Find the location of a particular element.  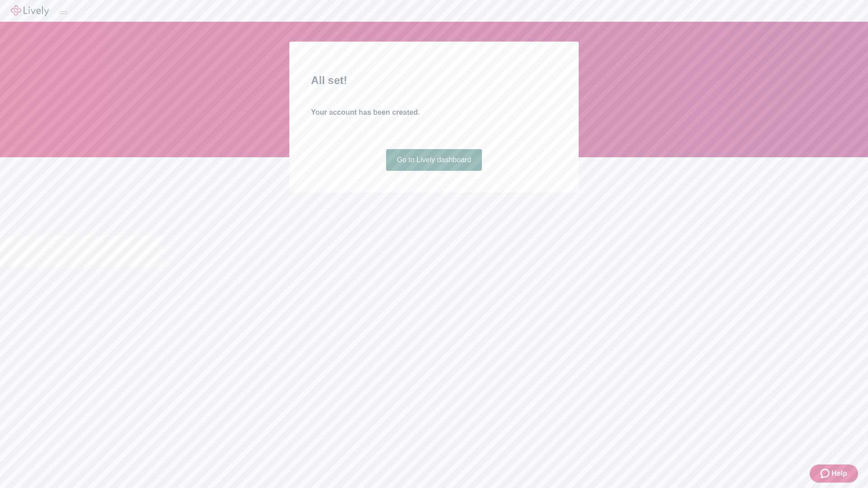

svg: Zendesk support icon is located at coordinates (826, 473).